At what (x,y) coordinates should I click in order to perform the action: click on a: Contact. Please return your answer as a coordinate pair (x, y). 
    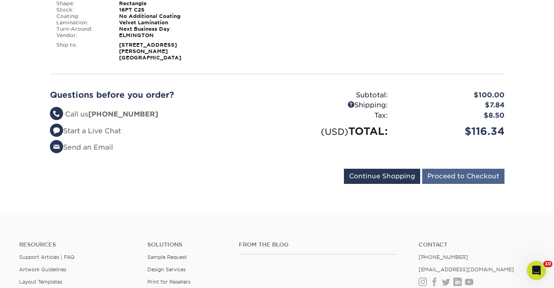
    Looking at the image, I should click on (476, 245).